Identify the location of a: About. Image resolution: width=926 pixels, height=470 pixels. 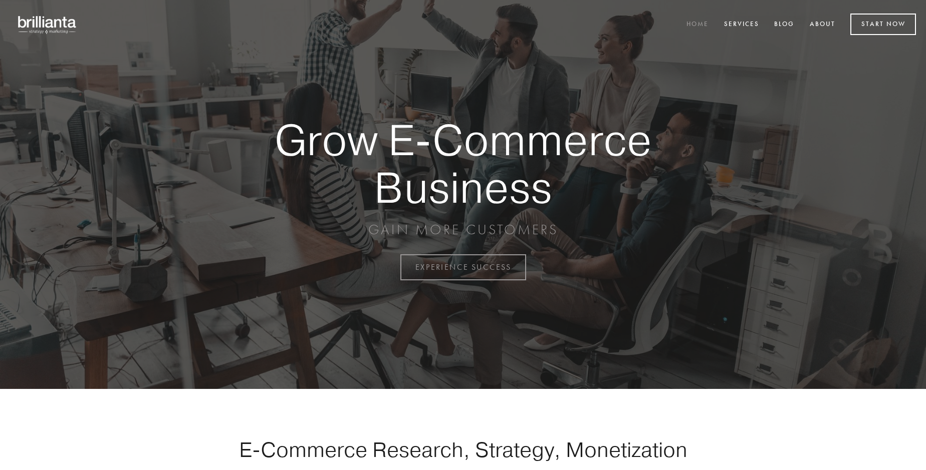
(822, 25).